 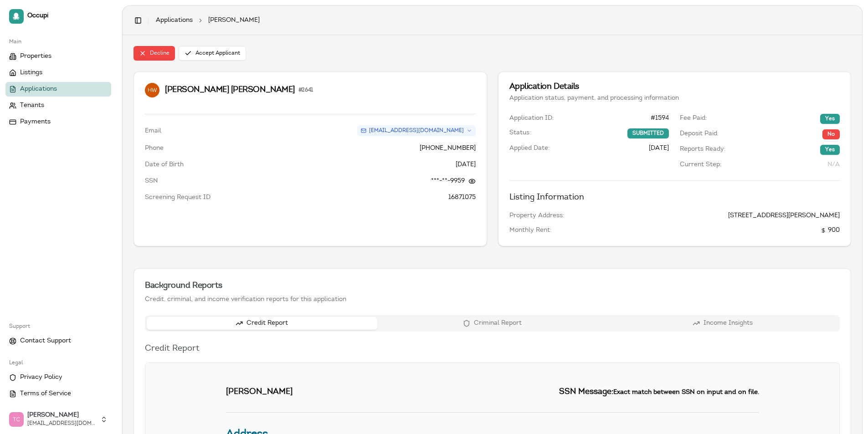 I want to click on h3: Credit Report, so click(x=492, y=349).